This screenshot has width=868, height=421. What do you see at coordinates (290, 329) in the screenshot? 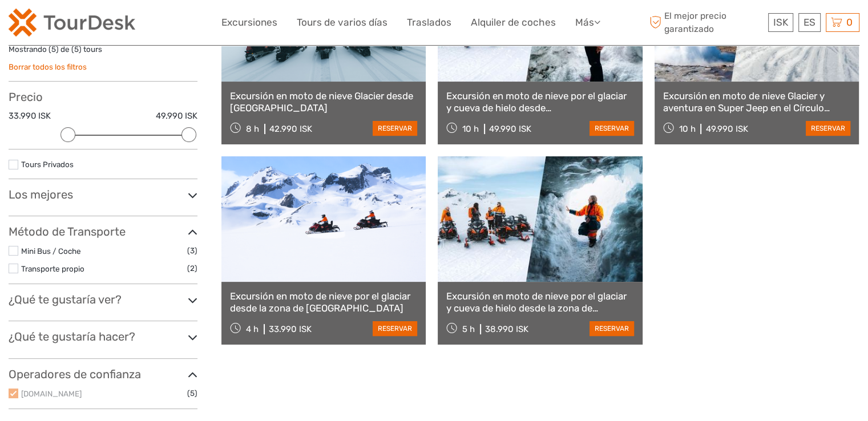
I see `div: 33.990 ISK` at bounding box center [290, 329].